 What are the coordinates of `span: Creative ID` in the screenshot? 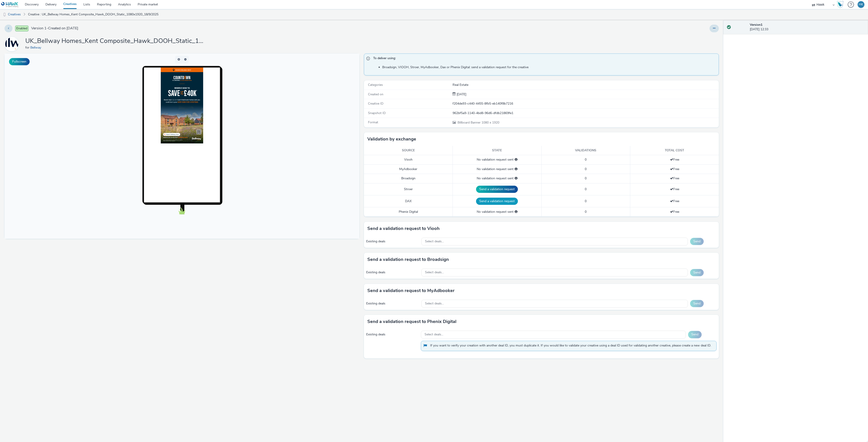 It's located at (376, 104).